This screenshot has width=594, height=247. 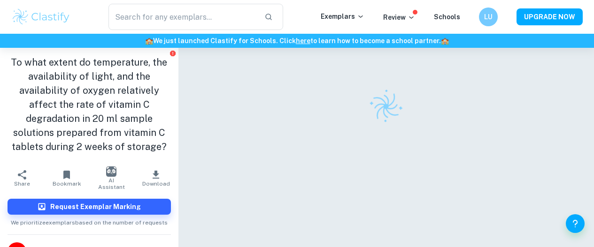 What do you see at coordinates (183, 17) in the screenshot?
I see `input: Search for any exemplars...` at bounding box center [183, 17].